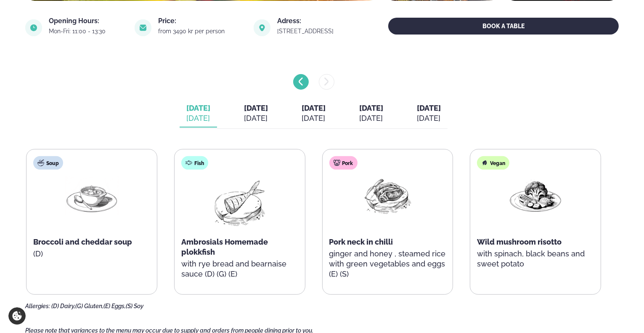 This screenshot has width=644, height=333. I want to click on img: Pork-Meat.png, so click(388, 196).